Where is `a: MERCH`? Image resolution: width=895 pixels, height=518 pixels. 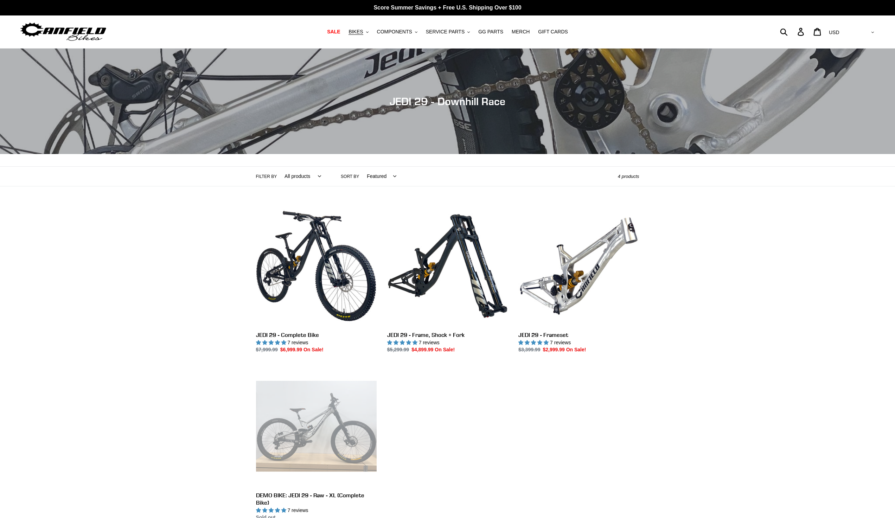
a: MERCH is located at coordinates (521, 32).